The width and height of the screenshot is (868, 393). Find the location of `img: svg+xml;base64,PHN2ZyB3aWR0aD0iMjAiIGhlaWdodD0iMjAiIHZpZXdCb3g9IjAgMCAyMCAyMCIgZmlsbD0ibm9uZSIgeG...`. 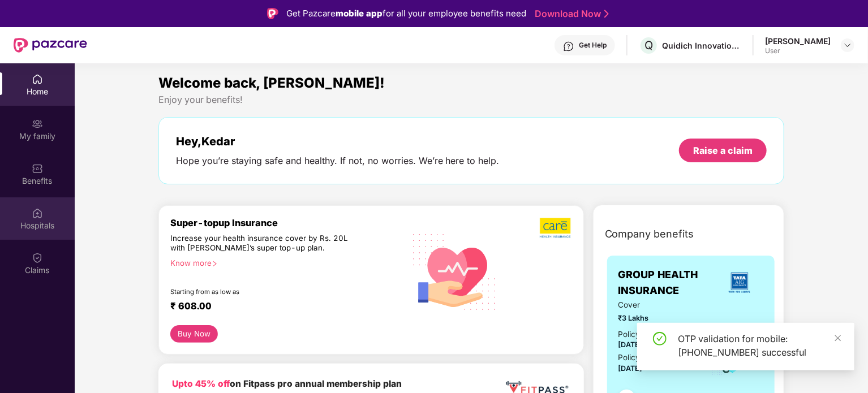

img: svg+xml;base64,PHN2ZyB3aWR0aD0iMjAiIGhlaWdodD0iMjAiIHZpZXdCb3g9IjAgMCAyMCAyMCIgZmlsbD0ibm9uZSIgeG... is located at coordinates (37, 124).